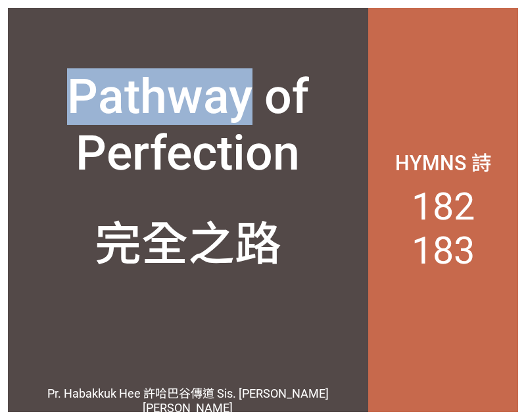  What do you see at coordinates (188, 240) in the screenshot?
I see `div: 完全之路` at bounding box center [188, 240].